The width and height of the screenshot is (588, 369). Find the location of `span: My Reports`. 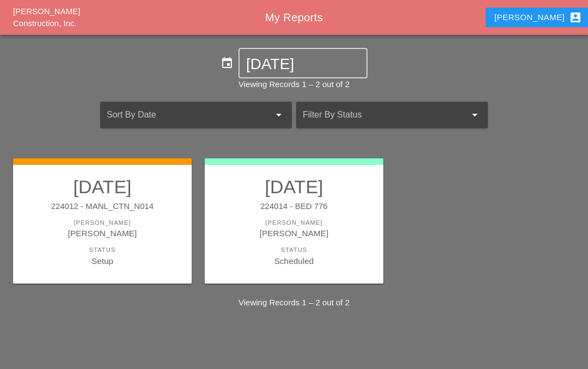

span: My Reports is located at coordinates (294, 18).